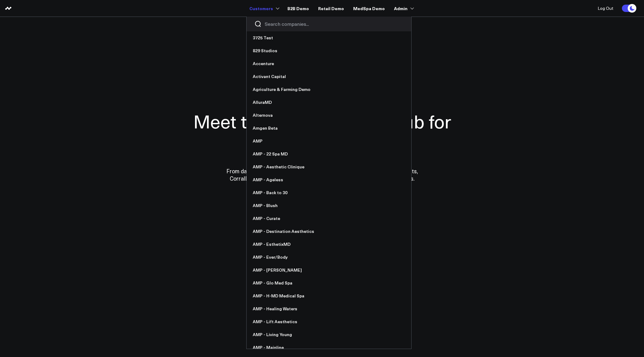  I want to click on a: 829 Studios, so click(329, 51).